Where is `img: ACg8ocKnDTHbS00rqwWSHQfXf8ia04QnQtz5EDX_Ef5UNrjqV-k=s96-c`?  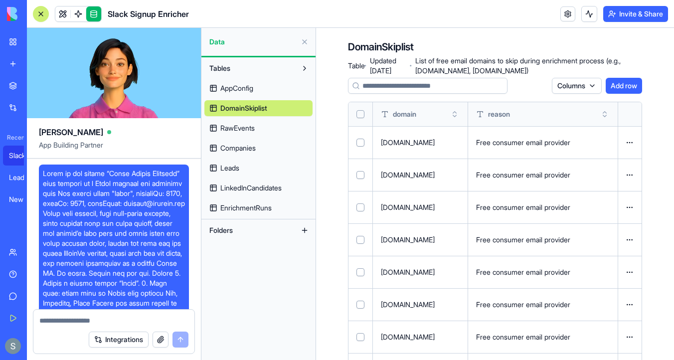 img: ACg8ocKnDTHbS00rqwWSHQfXf8ia04QnQtz5EDX_Ef5UNrjqV-k=s96-c is located at coordinates (13, 346).